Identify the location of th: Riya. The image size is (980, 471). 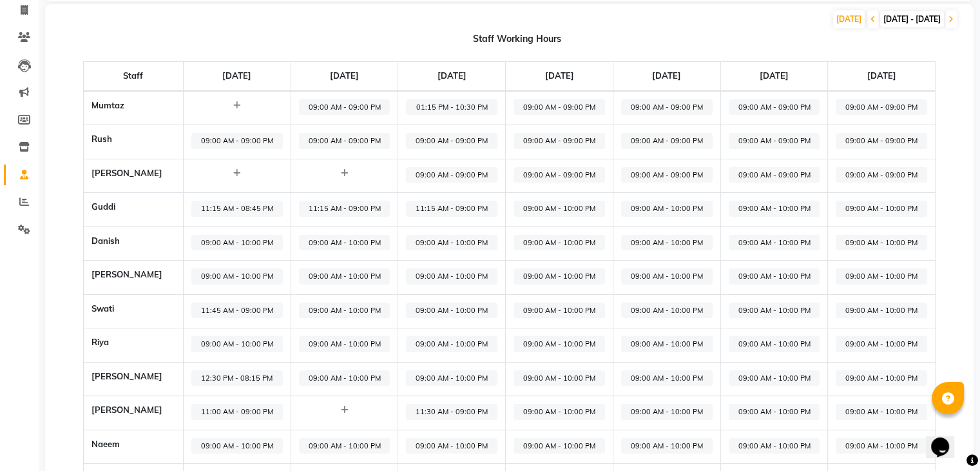
(132, 345).